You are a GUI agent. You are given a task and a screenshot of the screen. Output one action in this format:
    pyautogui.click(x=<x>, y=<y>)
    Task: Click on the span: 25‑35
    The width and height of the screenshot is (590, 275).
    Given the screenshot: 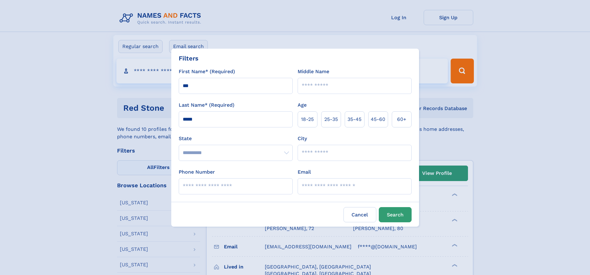 What is the action you would take?
    pyautogui.click(x=331, y=119)
    